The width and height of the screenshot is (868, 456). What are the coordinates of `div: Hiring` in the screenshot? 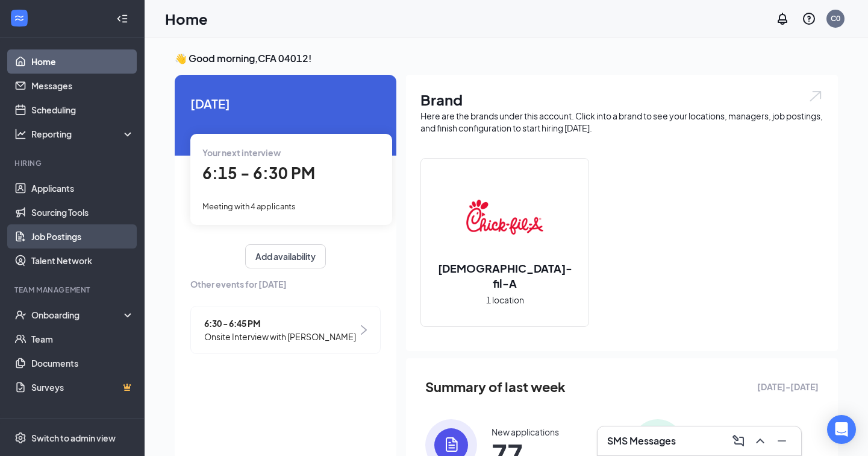 It's located at (73, 163).